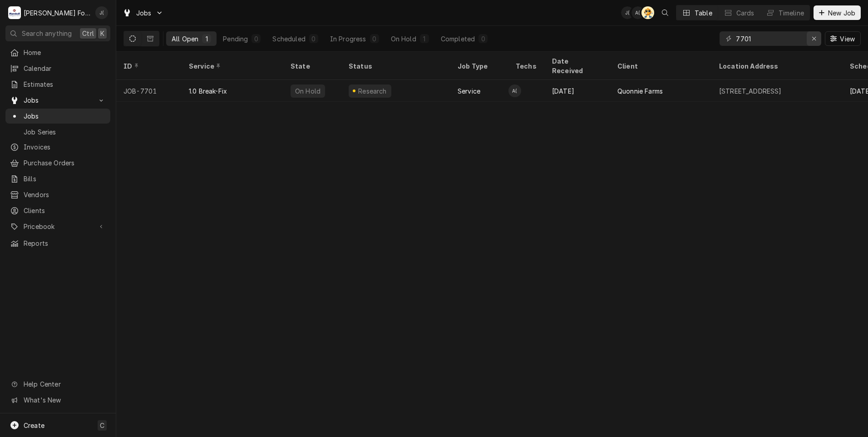 The width and height of the screenshot is (868, 437). Describe the element at coordinates (58, 163) in the screenshot. I see `a: Purchase Orders` at that location.